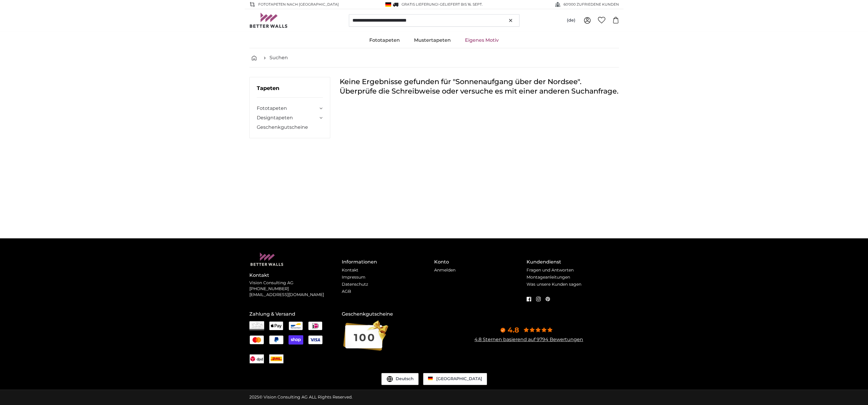  What do you see at coordinates (350, 270) in the screenshot?
I see `a: Kontakt` at bounding box center [350, 270].